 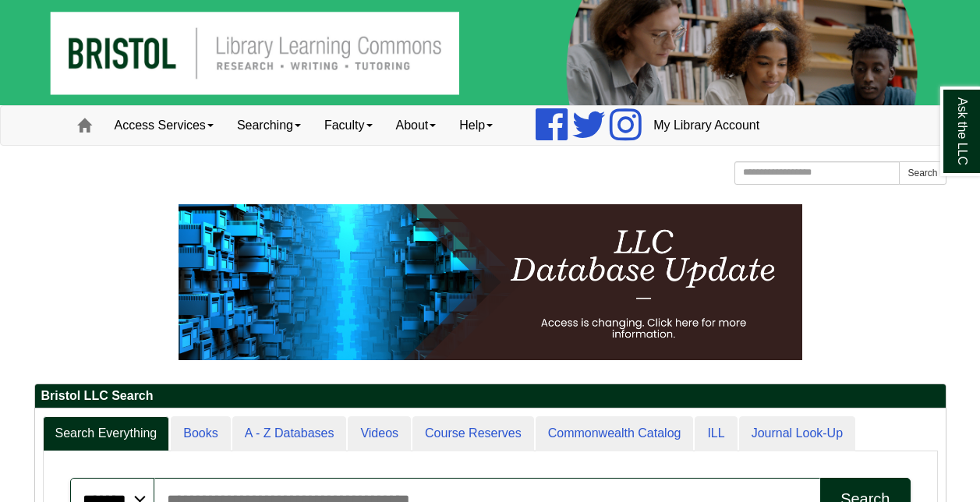 I want to click on img: HTML tutorial, so click(x=490, y=282).